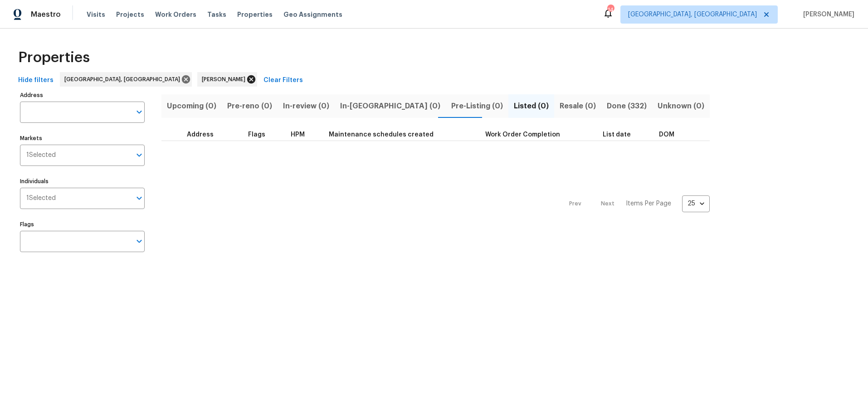 The width and height of the screenshot is (868, 404). What do you see at coordinates (82, 182) in the screenshot?
I see `label: Individuals` at bounding box center [82, 182].